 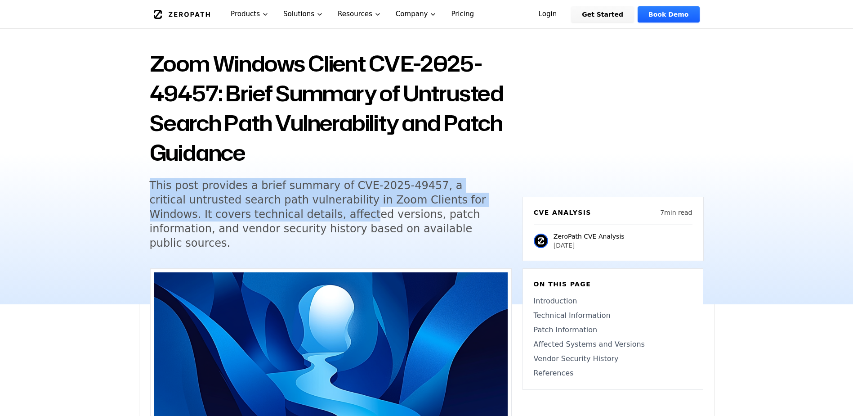 What do you see at coordinates (613, 330) in the screenshot?
I see `a: Patch Information` at bounding box center [613, 330].